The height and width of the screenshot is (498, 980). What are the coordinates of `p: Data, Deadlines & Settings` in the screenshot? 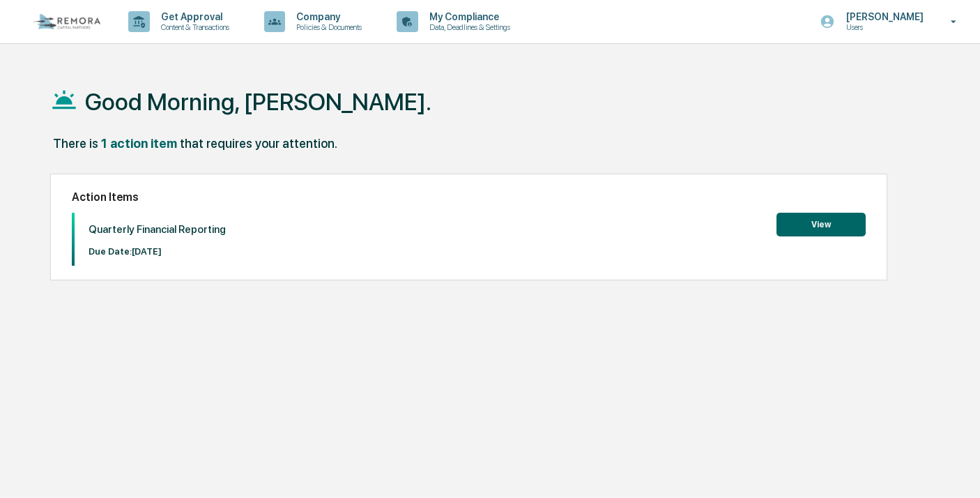 It's located at (468, 27).